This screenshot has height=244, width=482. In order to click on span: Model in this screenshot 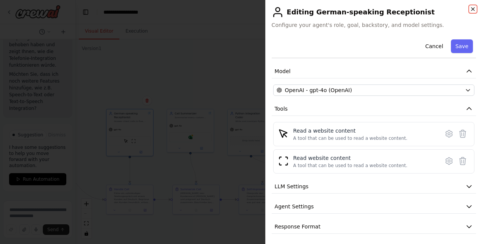, I will do `click(283, 71)`.